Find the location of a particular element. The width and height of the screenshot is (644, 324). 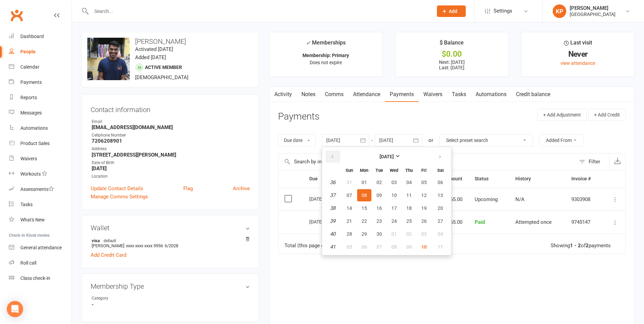

button: 24 is located at coordinates (394, 221).